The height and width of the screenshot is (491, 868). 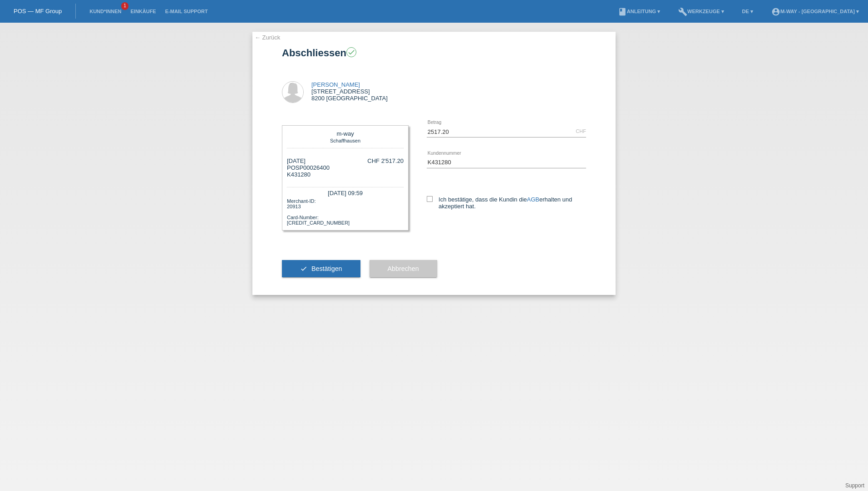 I want to click on button: check Bestätigen, so click(x=321, y=269).